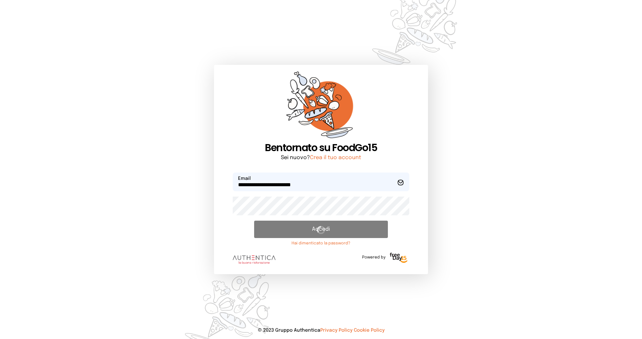 The height and width of the screenshot is (339, 642). What do you see at coordinates (321, 158) in the screenshot?
I see `p: Sei nuovo?` at bounding box center [321, 158].